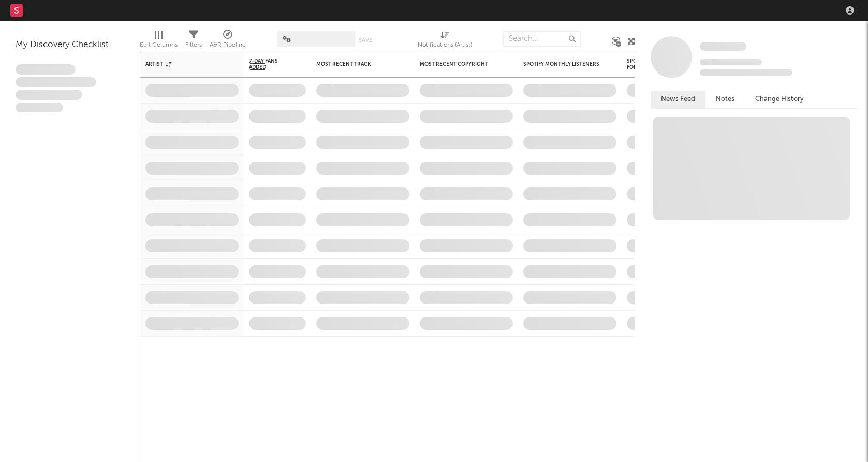 The width and height of the screenshot is (868, 462). What do you see at coordinates (184, 64) in the screenshot?
I see `div: Artist` at bounding box center [184, 64].